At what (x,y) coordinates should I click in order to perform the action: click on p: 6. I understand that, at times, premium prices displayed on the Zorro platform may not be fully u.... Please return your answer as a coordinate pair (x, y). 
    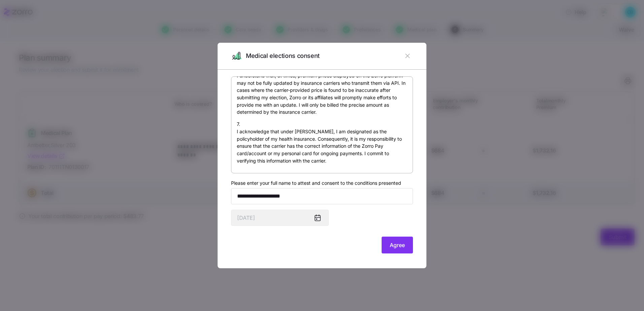
    Looking at the image, I should click on (322, 90).